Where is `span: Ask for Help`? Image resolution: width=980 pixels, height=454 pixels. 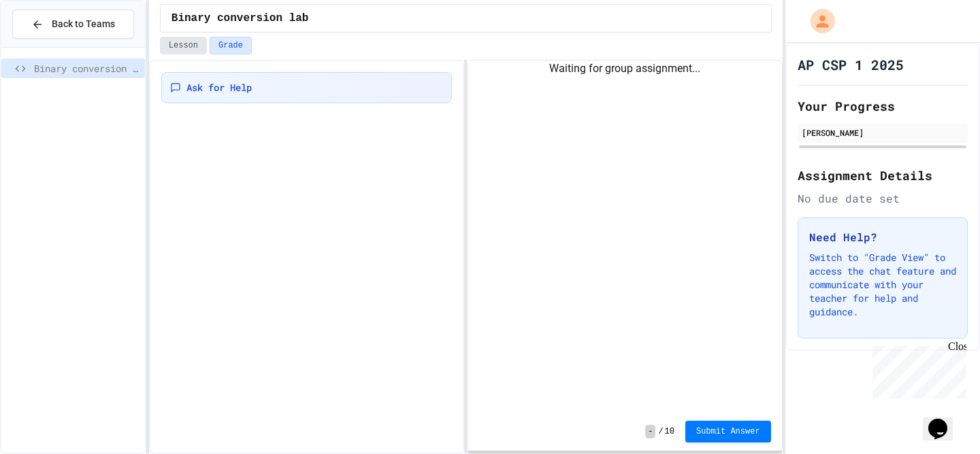
span: Ask for Help is located at coordinates (219, 87).